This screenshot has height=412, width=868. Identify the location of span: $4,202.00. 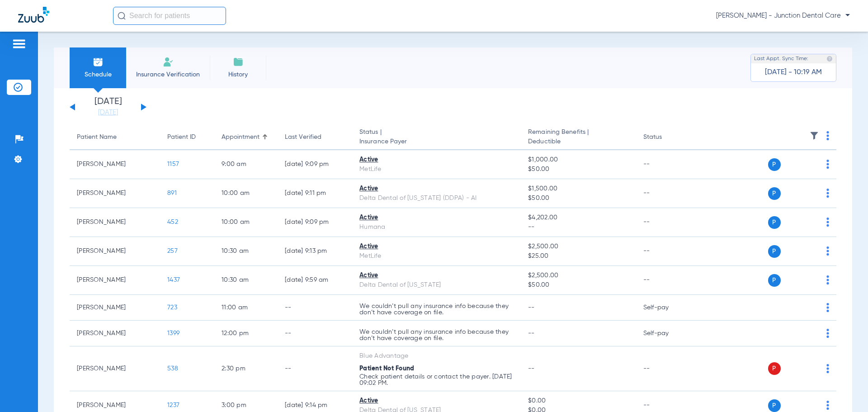
(578, 218).